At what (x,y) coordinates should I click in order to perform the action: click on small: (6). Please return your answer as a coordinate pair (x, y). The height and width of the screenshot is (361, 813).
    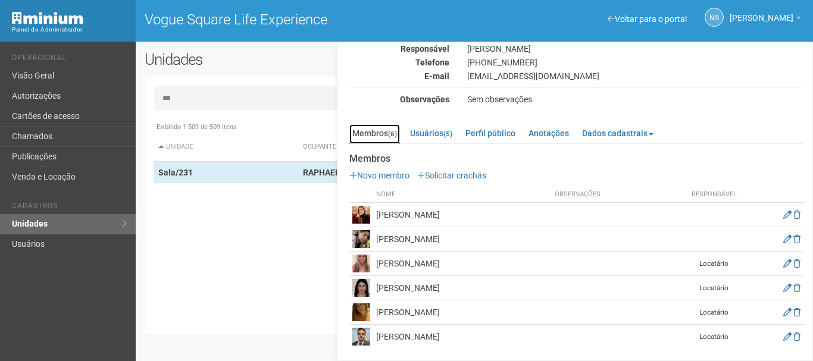
    Looking at the image, I should click on (392, 134).